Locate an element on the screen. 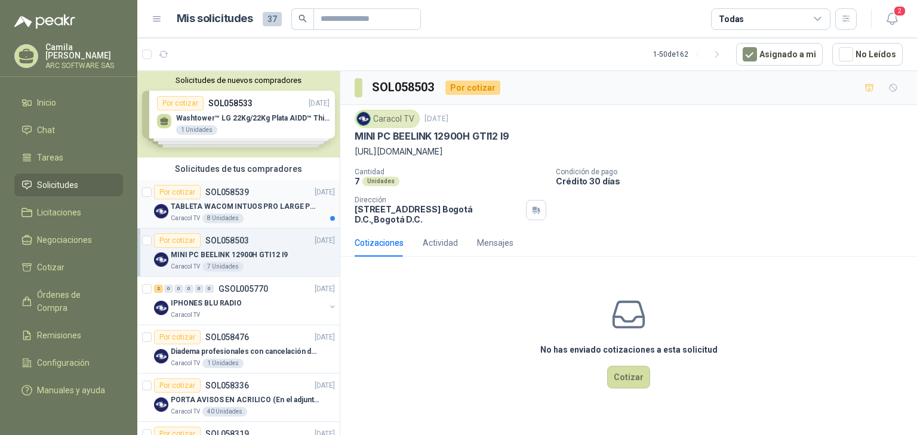 This screenshot has height=435, width=917. span: Configuración is located at coordinates (63, 363).